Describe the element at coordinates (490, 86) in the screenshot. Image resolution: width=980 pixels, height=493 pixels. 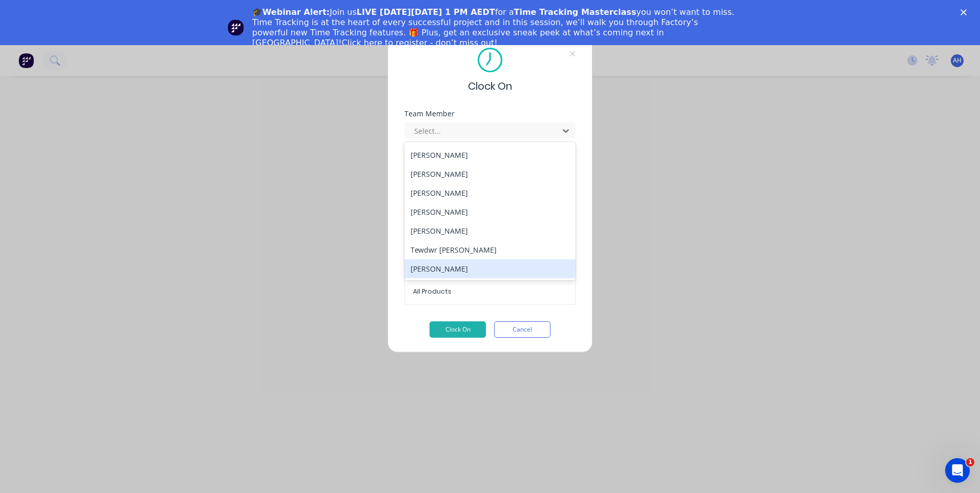
I see `span: Clock On` at that location.